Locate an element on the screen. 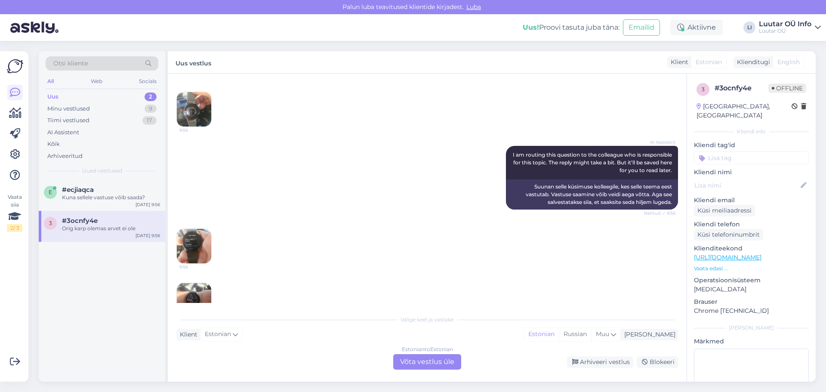 The image size is (826, 392). span: English is located at coordinates (789, 62).